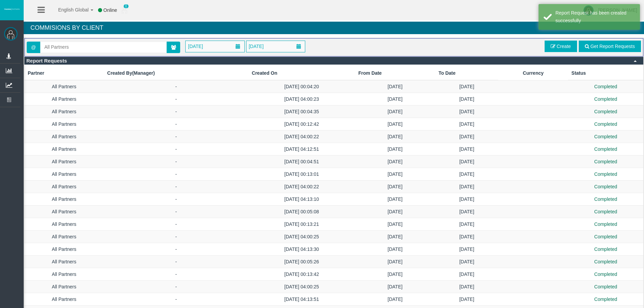  What do you see at coordinates (104, 47) in the screenshot?
I see `input: All Partners` at bounding box center [104, 47].